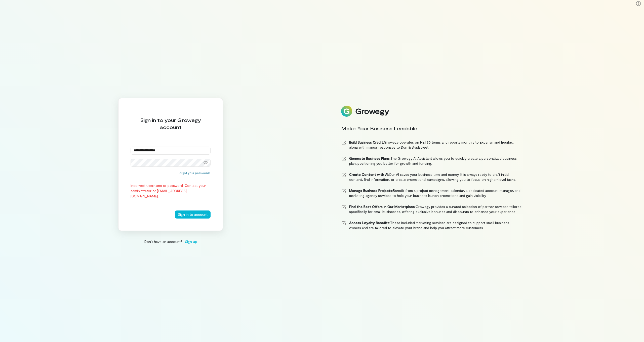 This screenshot has height=342, width=644. What do you see at coordinates (371, 191) in the screenshot?
I see `strong: Manage Business Projects:` at bounding box center [371, 191].